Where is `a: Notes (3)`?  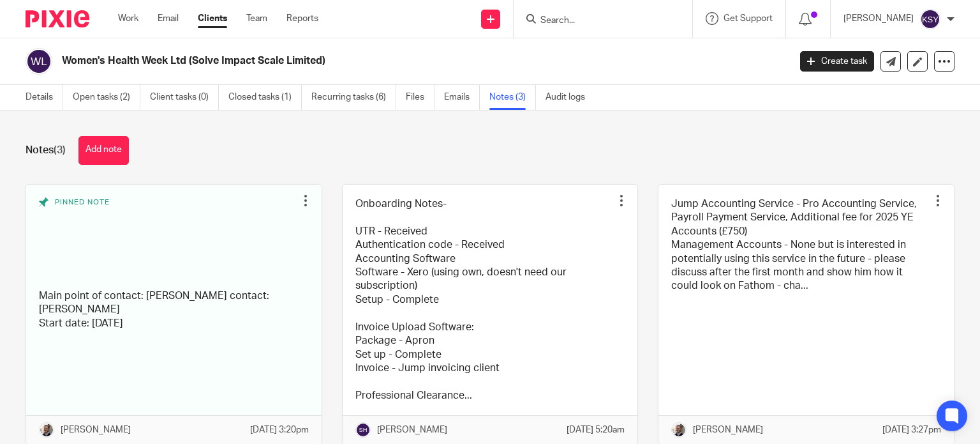
a: Notes (3) is located at coordinates (512, 97).